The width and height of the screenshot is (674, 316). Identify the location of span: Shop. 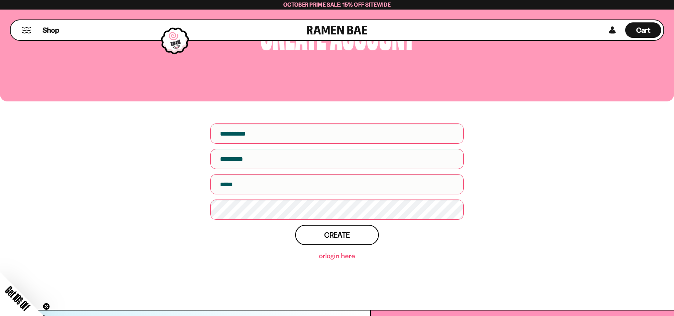
(51, 30).